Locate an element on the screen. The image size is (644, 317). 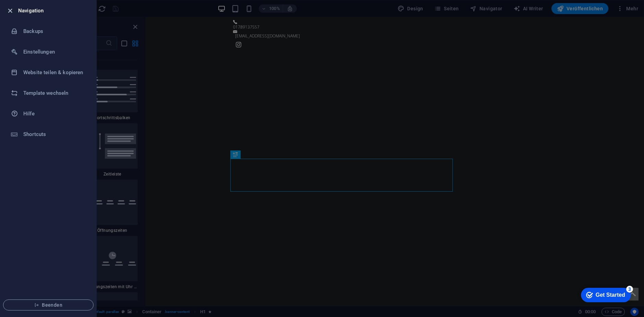
div: Get Started 3 items remaining, 40% complete is located at coordinates (31, 11).